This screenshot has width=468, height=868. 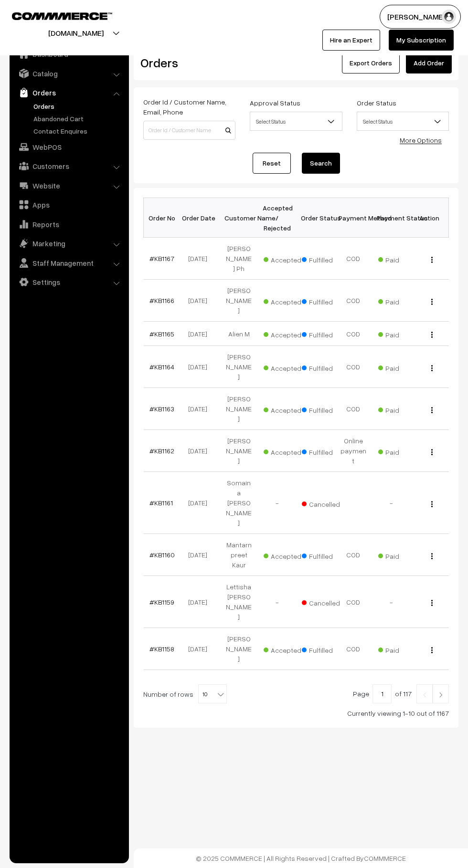 What do you see at coordinates (376, 102) in the screenshot?
I see `label: Order Status` at bounding box center [376, 102].